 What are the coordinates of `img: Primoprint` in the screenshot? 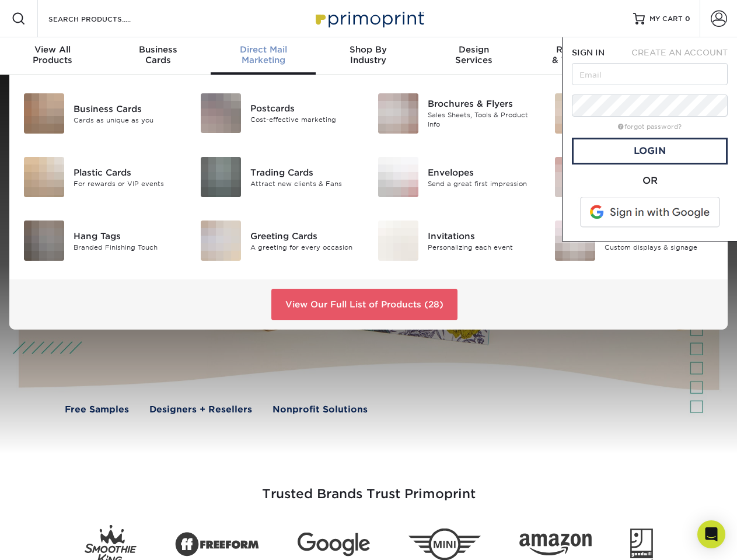 It's located at (369, 18).